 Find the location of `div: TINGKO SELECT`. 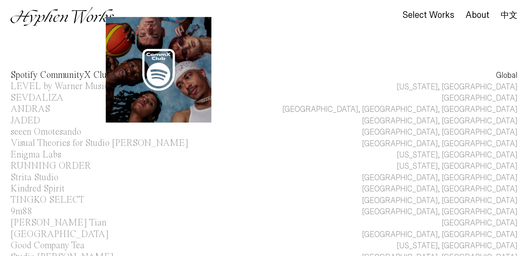

div: TINGKO SELECT is located at coordinates (47, 200).